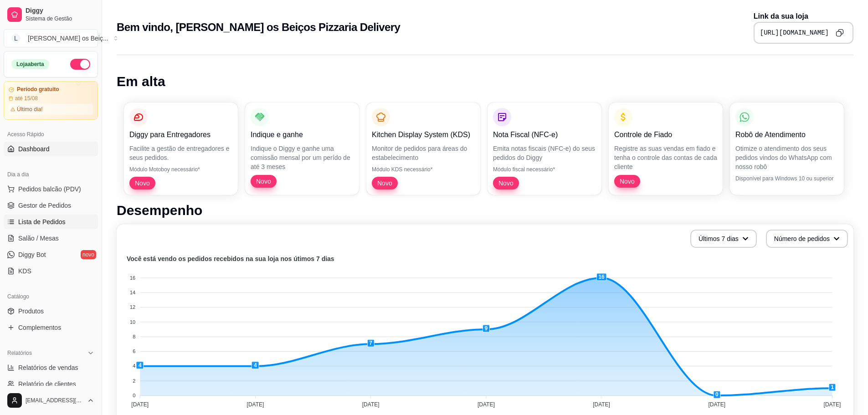 Image resolution: width=868 pixels, height=415 pixels. Describe the element at coordinates (51, 134) in the screenshot. I see `div: Acesso Rápido` at that location.